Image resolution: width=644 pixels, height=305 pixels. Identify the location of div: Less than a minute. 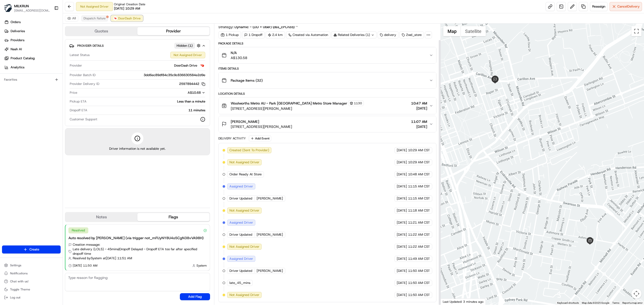
(147, 102).